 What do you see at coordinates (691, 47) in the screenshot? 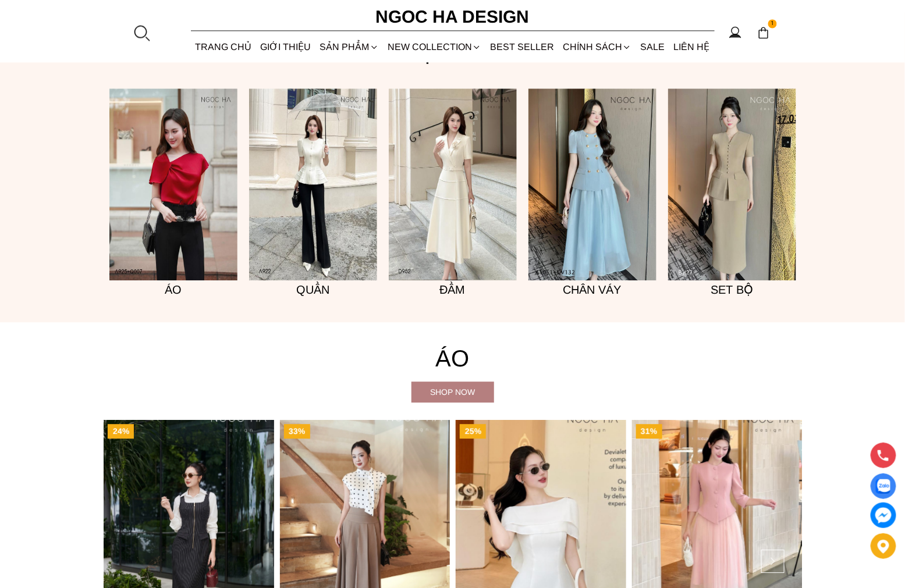
I see `a: LIÊN HỆ` at bounding box center [691, 47].